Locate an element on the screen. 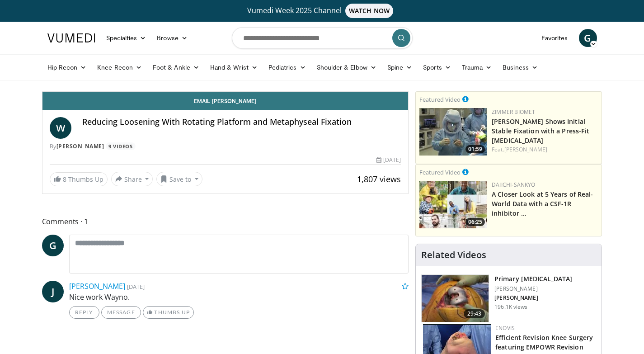 The image size is (644, 354). div: By is located at coordinates (226, 146).